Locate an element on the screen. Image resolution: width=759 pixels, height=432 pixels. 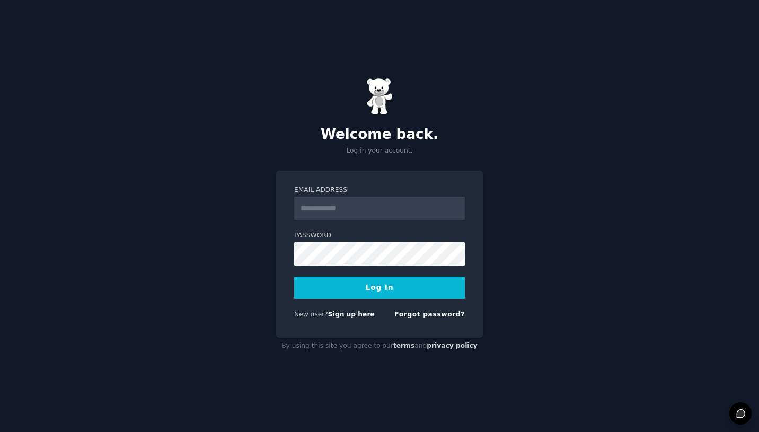
label: Password is located at coordinates (379, 236).